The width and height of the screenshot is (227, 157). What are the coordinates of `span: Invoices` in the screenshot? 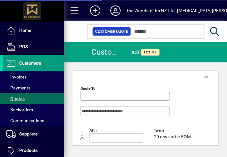 It's located at (16, 77).